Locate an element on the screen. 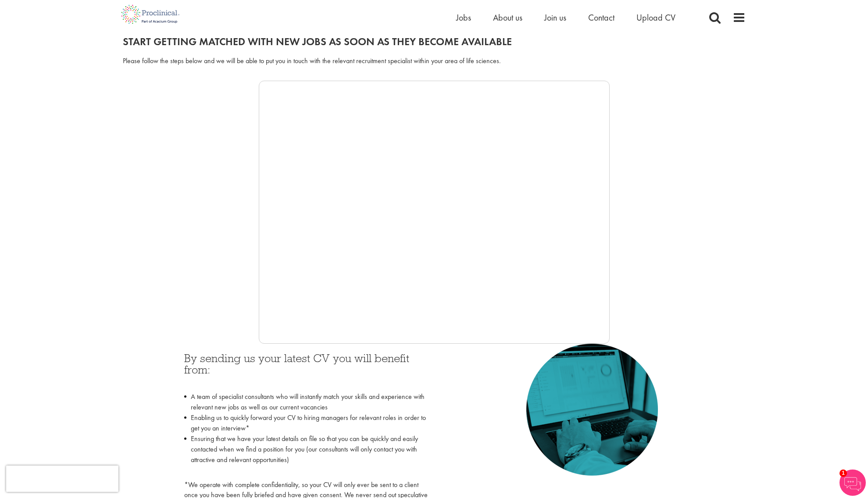 This screenshot has width=868, height=498. span: About us is located at coordinates (508, 17).